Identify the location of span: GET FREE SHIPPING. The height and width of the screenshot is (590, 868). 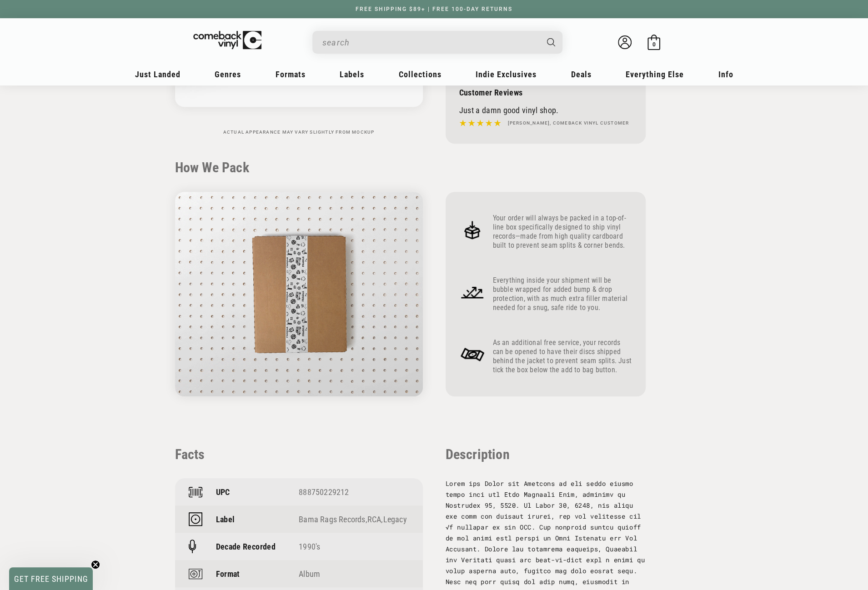
(51, 579).